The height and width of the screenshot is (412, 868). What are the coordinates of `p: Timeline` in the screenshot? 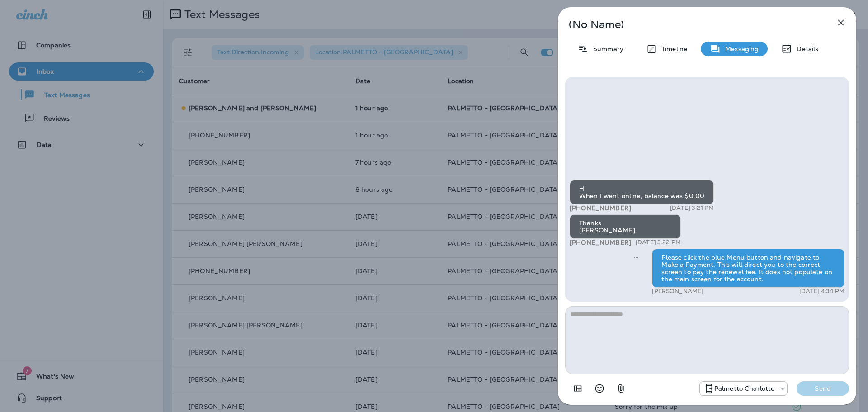 It's located at (671, 49).